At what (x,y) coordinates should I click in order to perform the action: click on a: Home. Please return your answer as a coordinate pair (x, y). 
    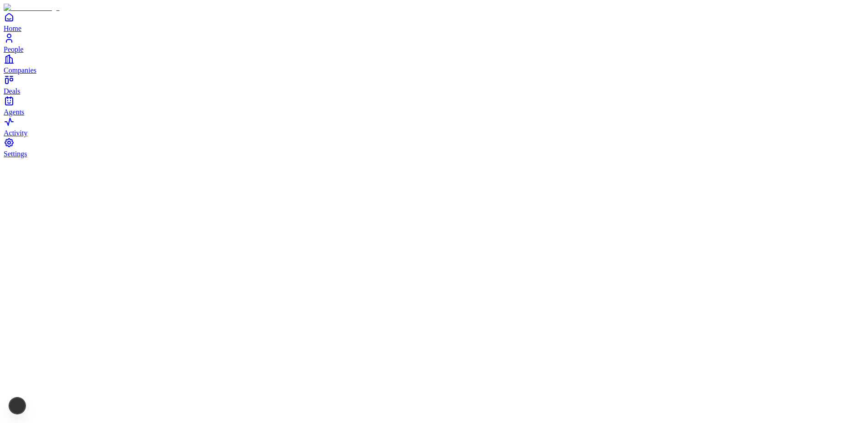
    Looking at the image, I should click on (434, 22).